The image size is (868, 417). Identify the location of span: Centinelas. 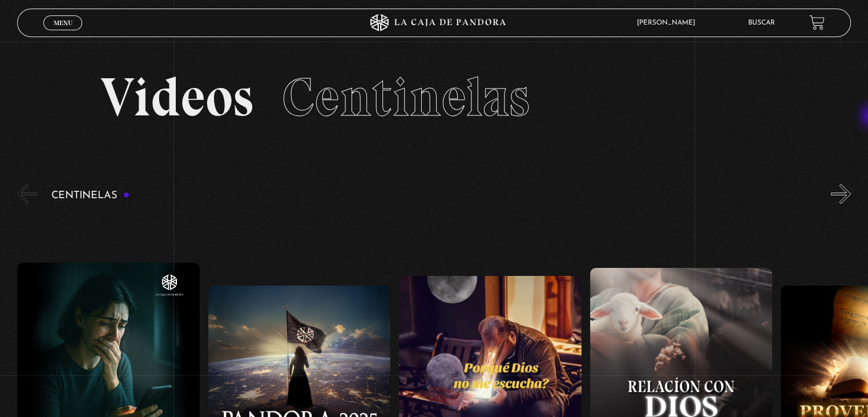
(405, 97).